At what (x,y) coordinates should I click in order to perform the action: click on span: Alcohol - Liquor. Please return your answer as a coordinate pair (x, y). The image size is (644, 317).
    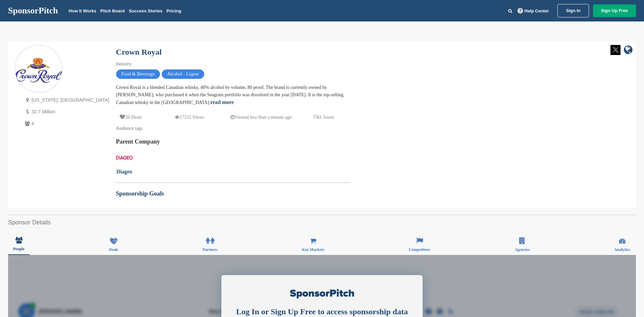
    Looking at the image, I should click on (183, 74).